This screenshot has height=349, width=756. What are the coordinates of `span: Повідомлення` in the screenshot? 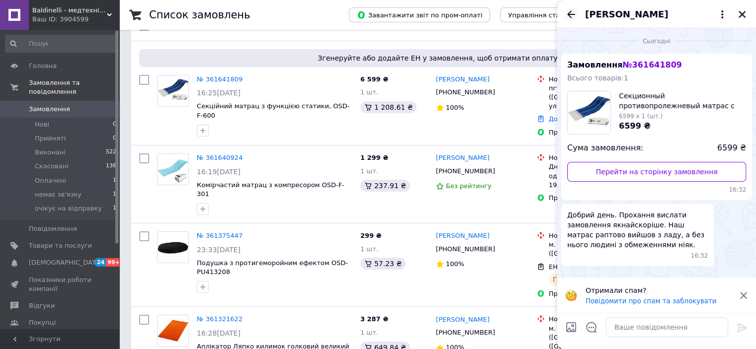 It's located at (53, 229).